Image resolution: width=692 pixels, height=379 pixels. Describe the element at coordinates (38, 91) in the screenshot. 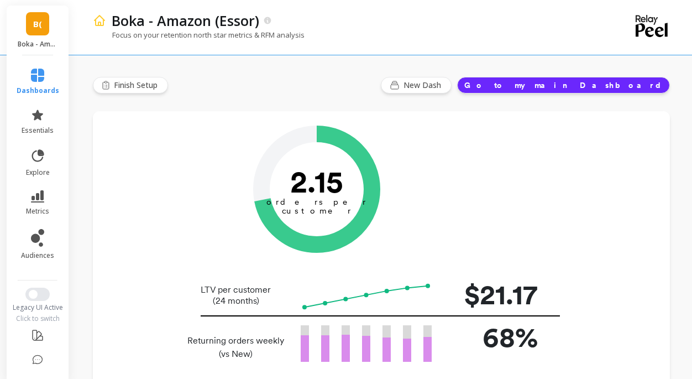

I see `span: dashboards` at that location.